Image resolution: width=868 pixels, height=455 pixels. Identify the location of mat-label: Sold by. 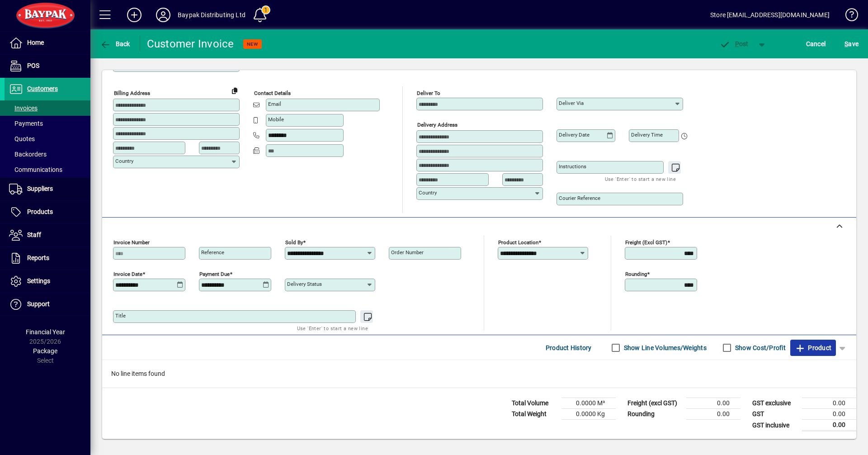
(294, 243).